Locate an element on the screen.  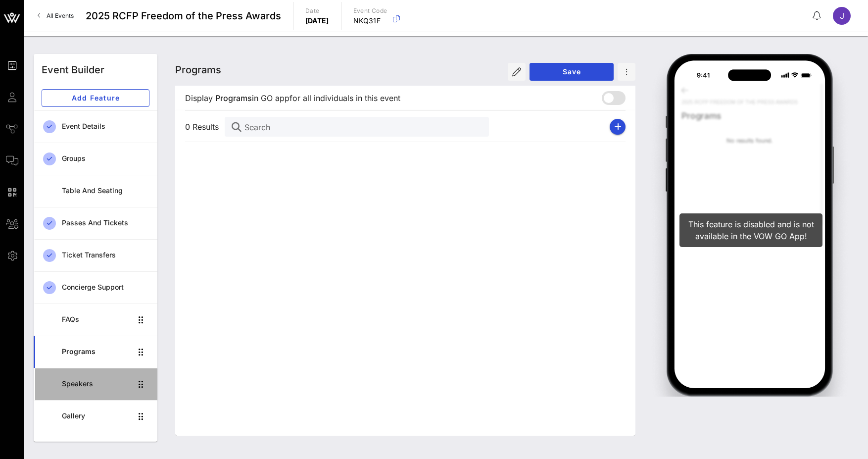
span: 2025 RCFP Freedom of the Press Awards is located at coordinates (183, 16).